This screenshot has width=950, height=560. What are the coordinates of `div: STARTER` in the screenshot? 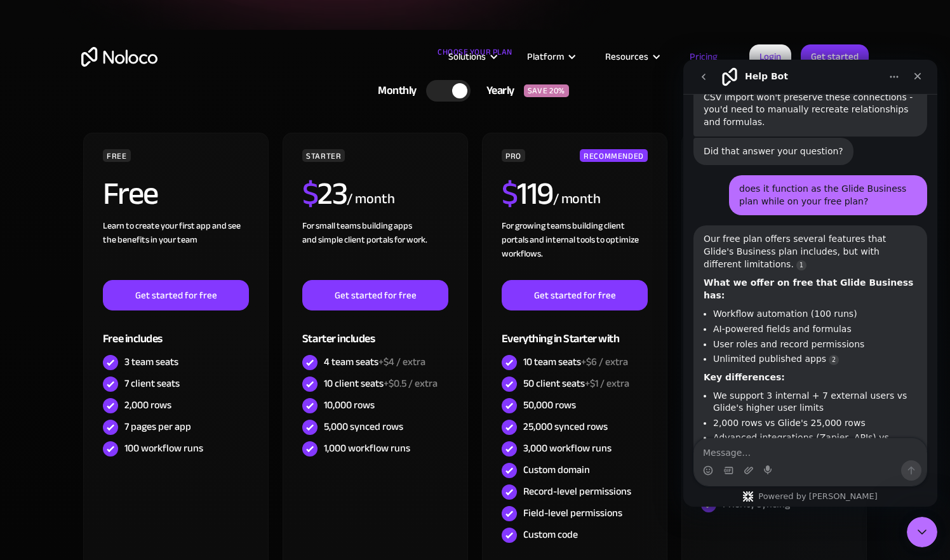 It's located at (323, 156).